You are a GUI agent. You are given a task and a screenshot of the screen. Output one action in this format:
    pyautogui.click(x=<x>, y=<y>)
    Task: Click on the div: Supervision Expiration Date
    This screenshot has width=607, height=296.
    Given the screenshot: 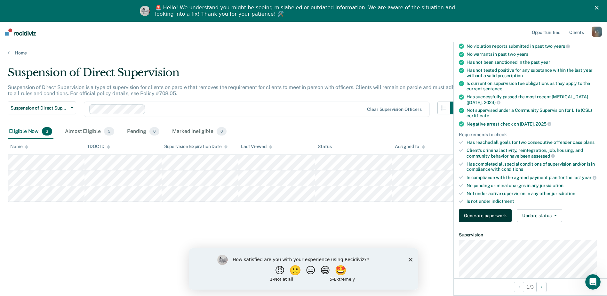 What is the action you would take?
    pyautogui.click(x=196, y=146)
    